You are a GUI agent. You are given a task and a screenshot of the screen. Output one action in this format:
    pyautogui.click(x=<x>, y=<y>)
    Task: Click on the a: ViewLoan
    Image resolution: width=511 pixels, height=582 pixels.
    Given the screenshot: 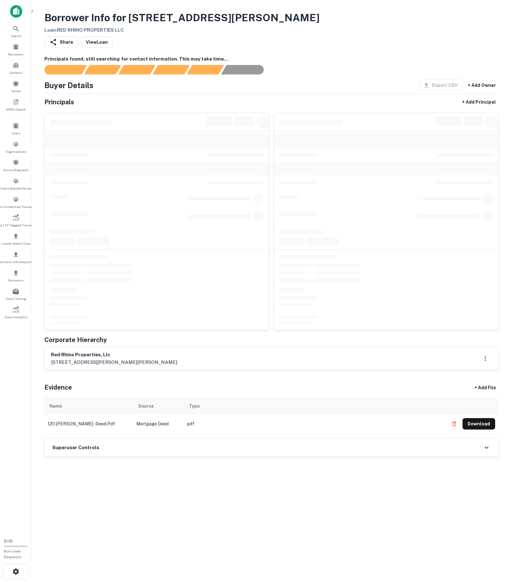 What is the action you would take?
    pyautogui.click(x=97, y=42)
    